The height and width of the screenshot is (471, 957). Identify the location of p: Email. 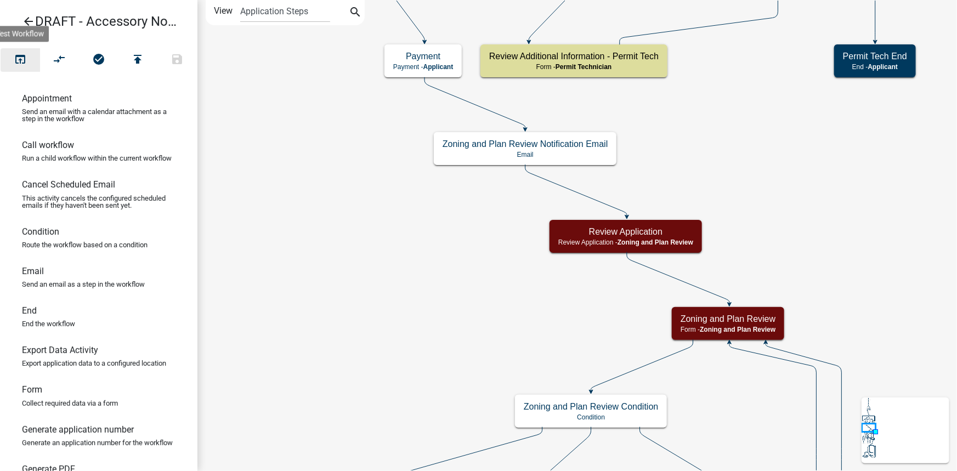
(525, 155).